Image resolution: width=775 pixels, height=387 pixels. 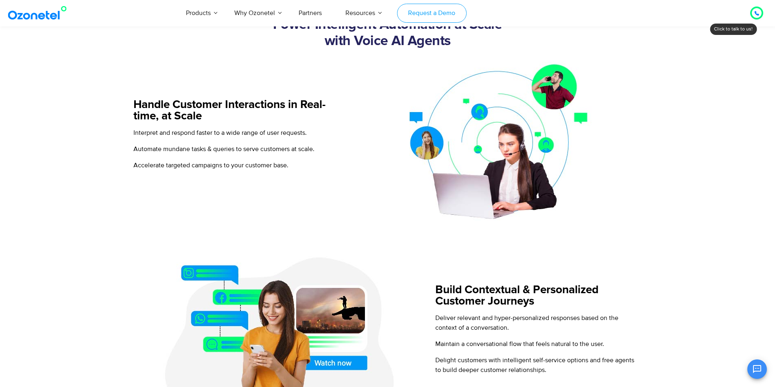 What do you see at coordinates (519, 344) in the screenshot?
I see `span: Maintain a conversational flow that feels natural to the user.` at bounding box center [519, 344].